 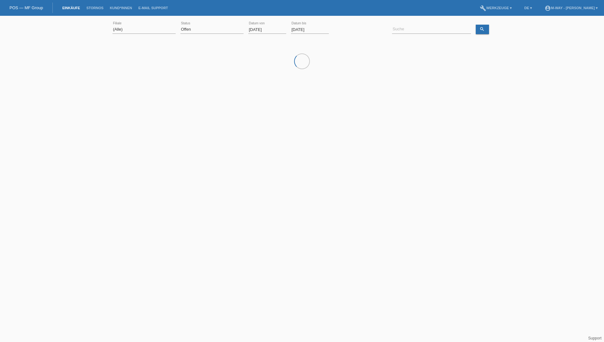 What do you see at coordinates (71, 8) in the screenshot?
I see `a: Einkäufe` at bounding box center [71, 8].